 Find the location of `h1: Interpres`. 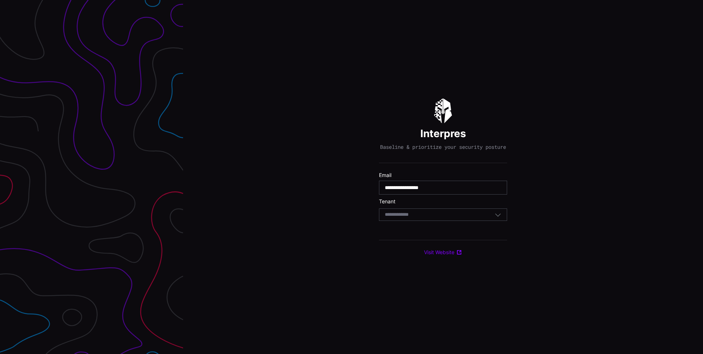

h1: Interpres is located at coordinates (443, 134).